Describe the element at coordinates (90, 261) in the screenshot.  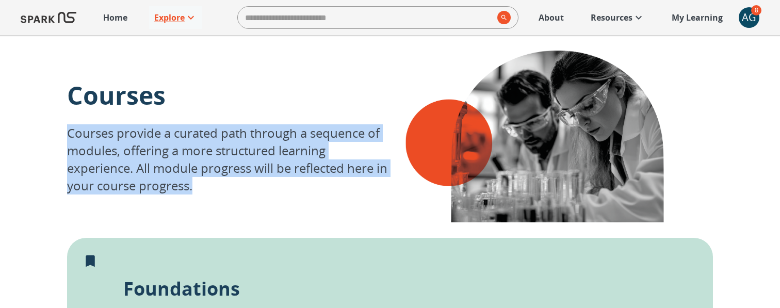
I see `svg: Remove from My Learning` at that location.